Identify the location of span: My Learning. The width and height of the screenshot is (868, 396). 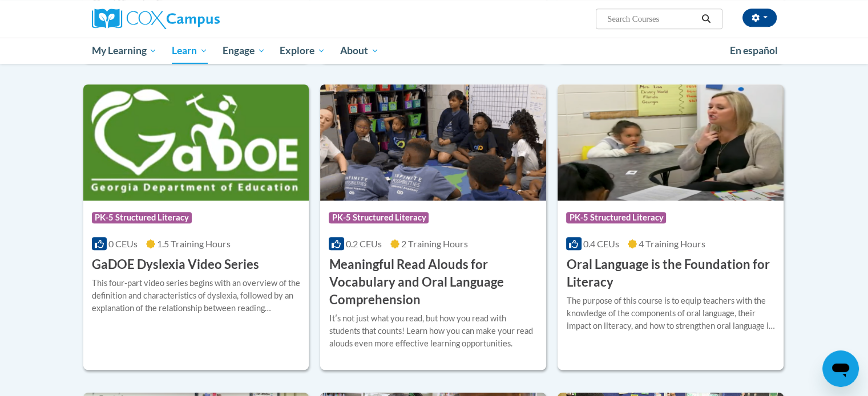
(124, 51).